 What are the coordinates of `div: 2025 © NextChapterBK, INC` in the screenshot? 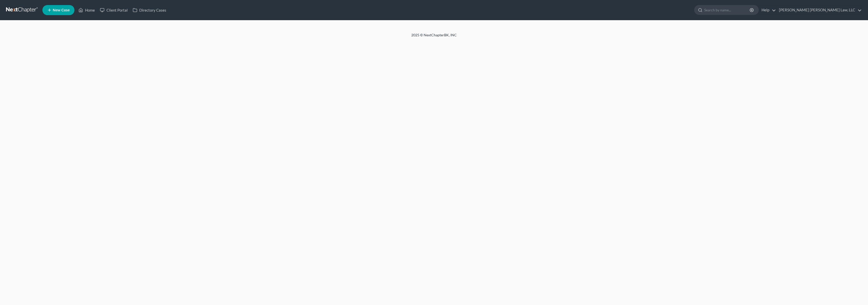 It's located at (434, 37).